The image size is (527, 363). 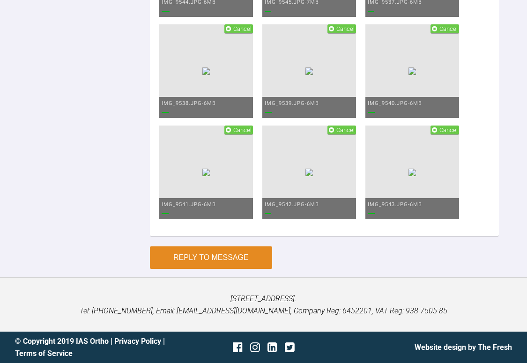 I want to click on img: a4e9befb-8f56-420d-a624-ea46fb3adf83, so click(x=412, y=71).